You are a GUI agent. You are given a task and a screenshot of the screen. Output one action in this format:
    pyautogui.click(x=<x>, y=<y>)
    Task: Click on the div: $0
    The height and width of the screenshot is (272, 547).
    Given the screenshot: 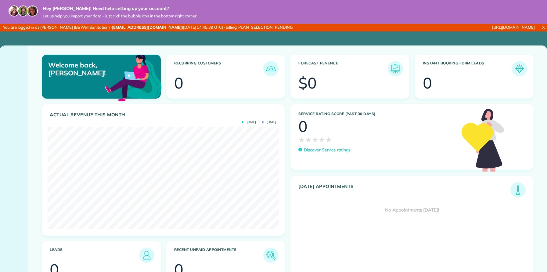 What is the action you would take?
    pyautogui.click(x=308, y=83)
    